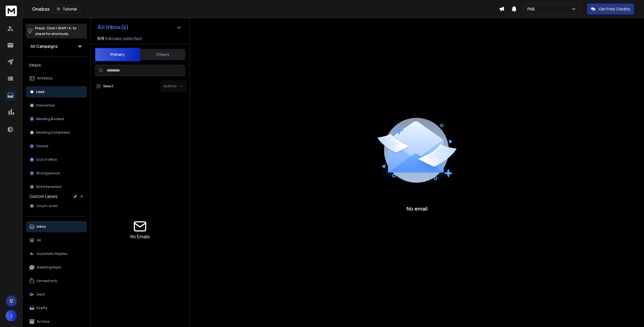 This screenshot has height=327, width=644. I want to click on p: Closed, so click(42, 146).